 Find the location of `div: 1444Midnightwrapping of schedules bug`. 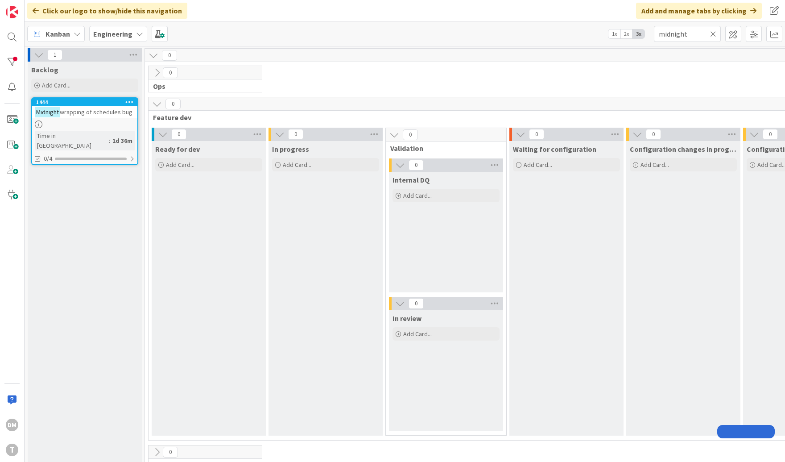

div: 1444Midnightwrapping of schedules bug is located at coordinates (85, 108).